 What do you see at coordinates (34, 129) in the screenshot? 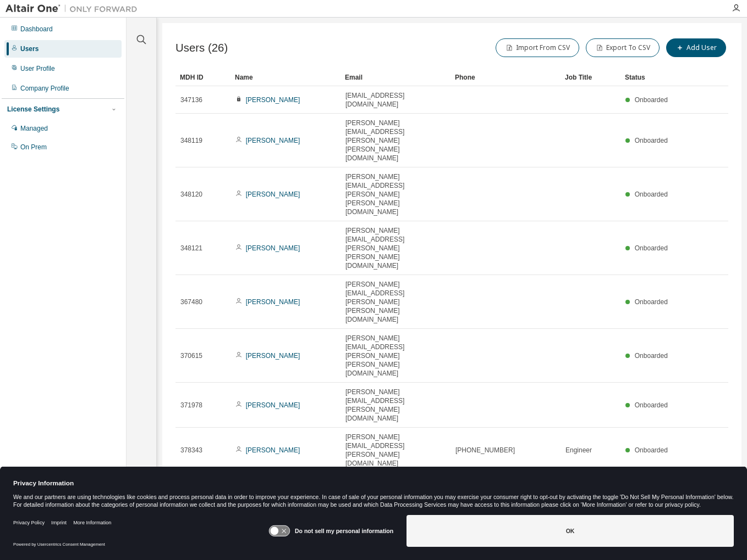
I see `div: Managed` at bounding box center [34, 129].